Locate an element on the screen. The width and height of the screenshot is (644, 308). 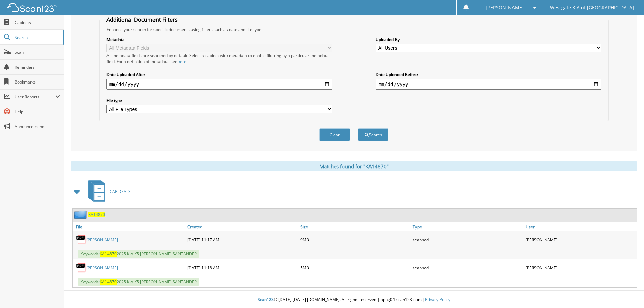
a: Size is located at coordinates (355, 226).